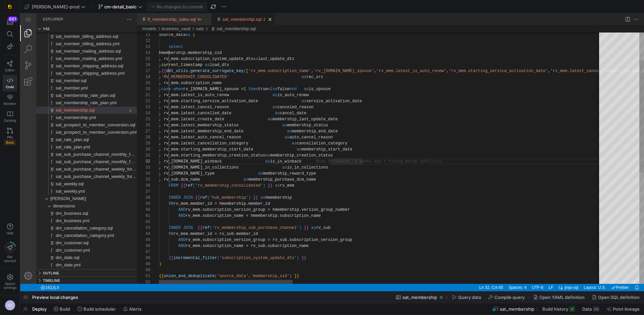  What do you see at coordinates (67, 185) in the screenshot?
I see `div: edw` at bounding box center [67, 185].